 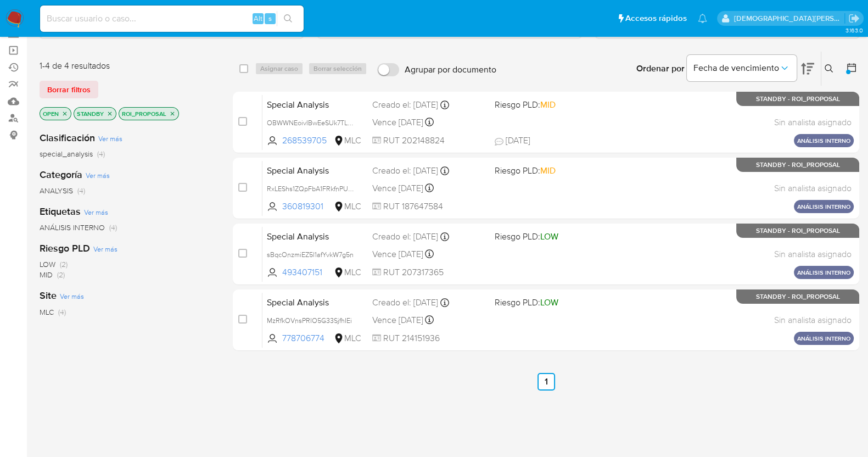 I want to click on span: 3.163.0, so click(x=854, y=31).